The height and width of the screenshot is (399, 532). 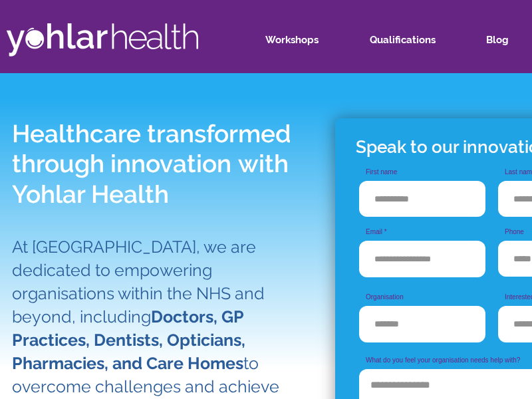 I want to click on span: Healthcare transformed through innovation, so click(x=152, y=148).